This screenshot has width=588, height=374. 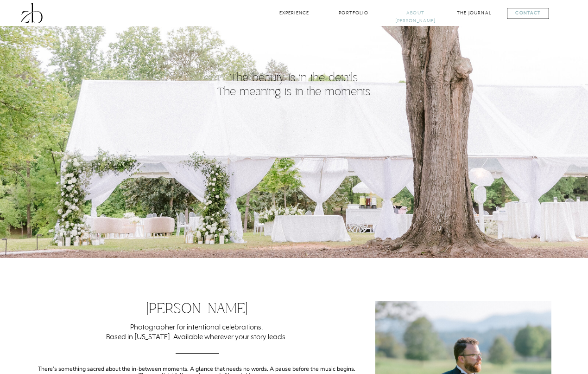 What do you see at coordinates (294, 88) in the screenshot?
I see `p: The beauty is in the details. The meaning is in the moments.` at bounding box center [294, 88].